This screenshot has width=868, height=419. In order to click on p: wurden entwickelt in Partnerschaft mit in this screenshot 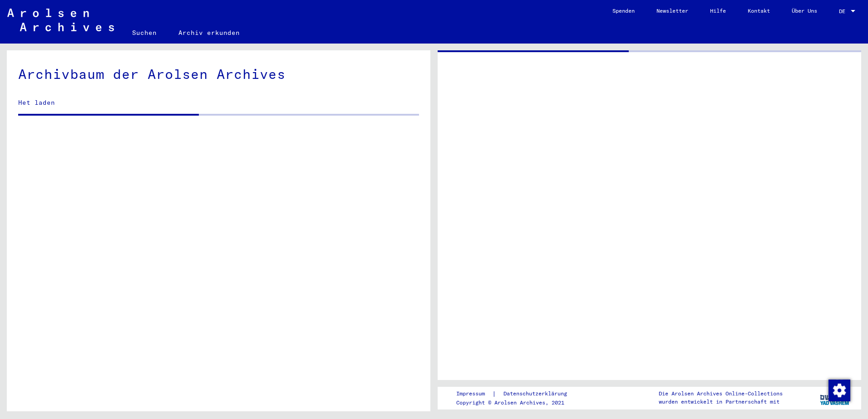, I will do `click(720, 402)`.